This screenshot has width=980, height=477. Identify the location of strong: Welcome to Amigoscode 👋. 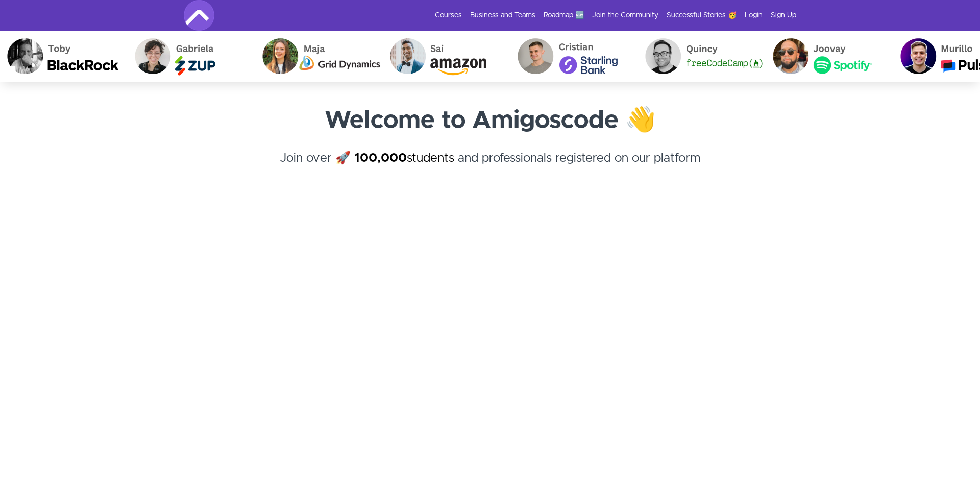
(490, 121).